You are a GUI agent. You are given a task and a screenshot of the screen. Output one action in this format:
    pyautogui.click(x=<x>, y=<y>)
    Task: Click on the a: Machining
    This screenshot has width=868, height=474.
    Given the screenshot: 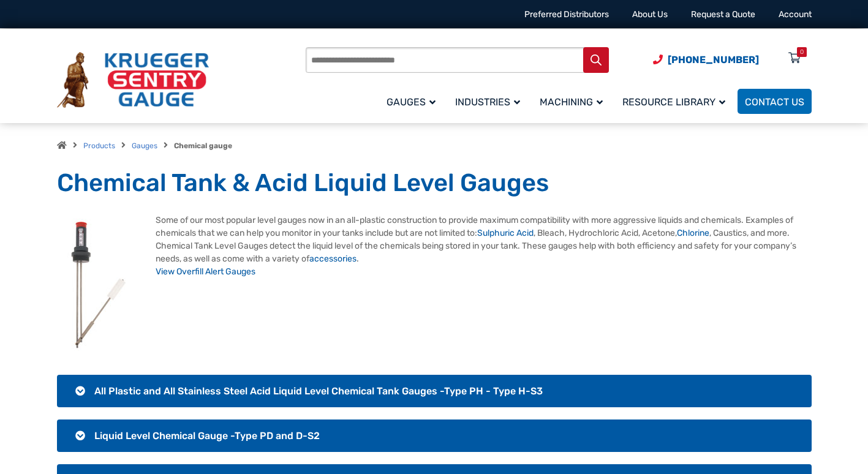 What is the action you would take?
    pyautogui.click(x=573, y=101)
    